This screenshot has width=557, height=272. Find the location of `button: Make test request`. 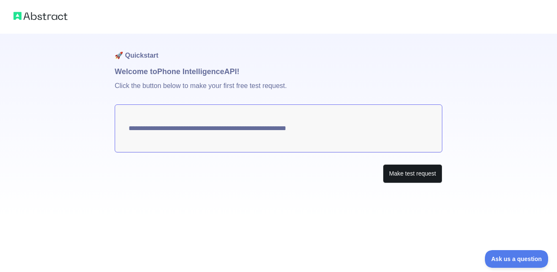

button: Make test request is located at coordinates (412, 174).